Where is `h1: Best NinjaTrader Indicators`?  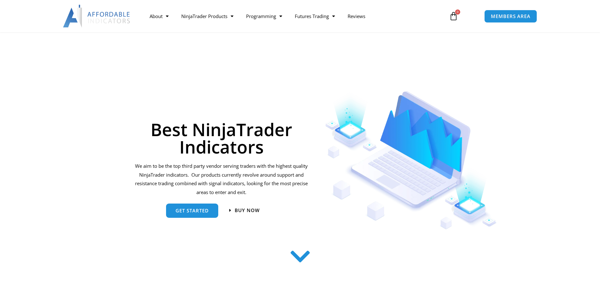 h1: Best NinjaTrader Indicators is located at coordinates (221, 138).